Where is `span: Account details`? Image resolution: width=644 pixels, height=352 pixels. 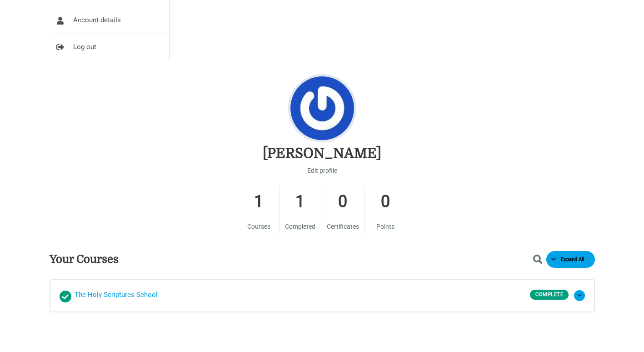
span: Account details is located at coordinates (97, 20).